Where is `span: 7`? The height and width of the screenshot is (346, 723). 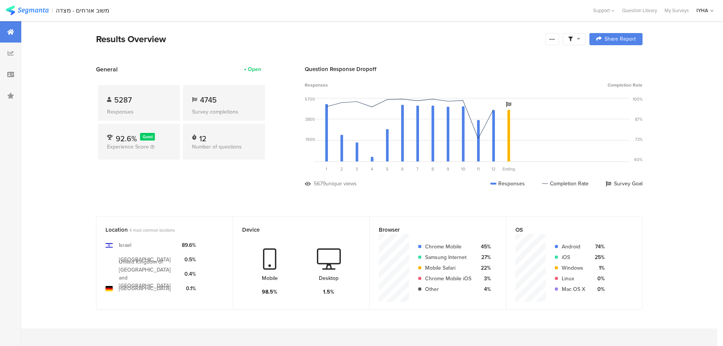
span: 7 is located at coordinates (418, 169).